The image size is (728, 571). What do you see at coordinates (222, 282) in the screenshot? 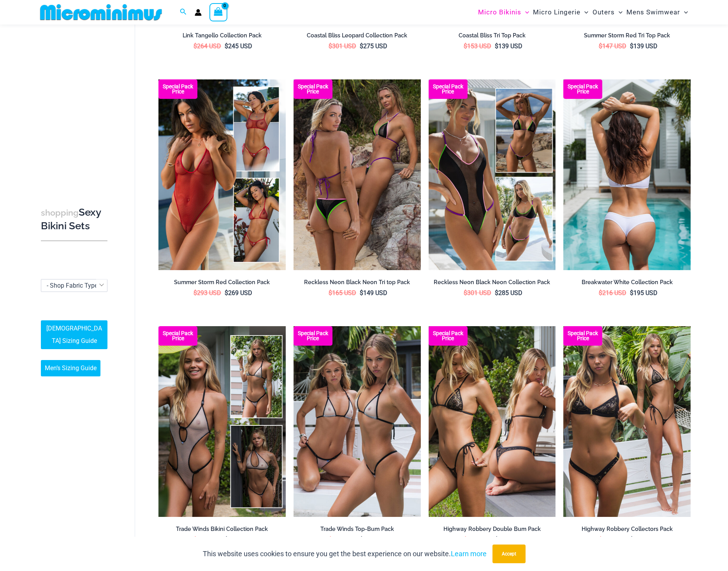
I see `h2: Summer Storm Red Collection Pack` at bounding box center [222, 282].